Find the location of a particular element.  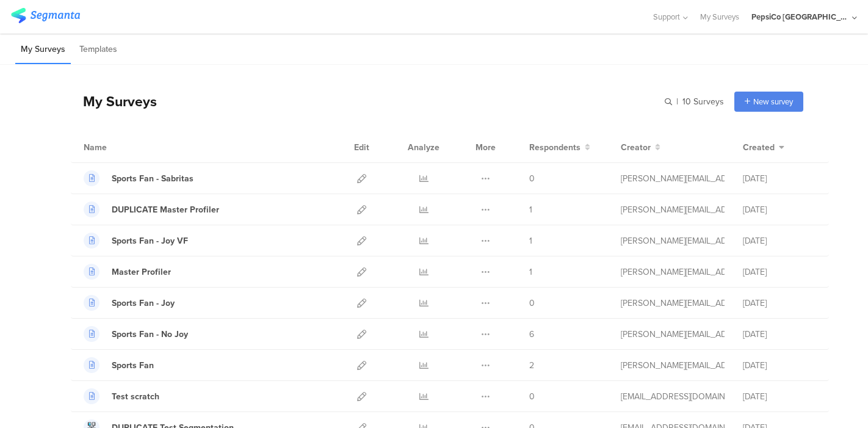

li: Templates is located at coordinates (98, 49).